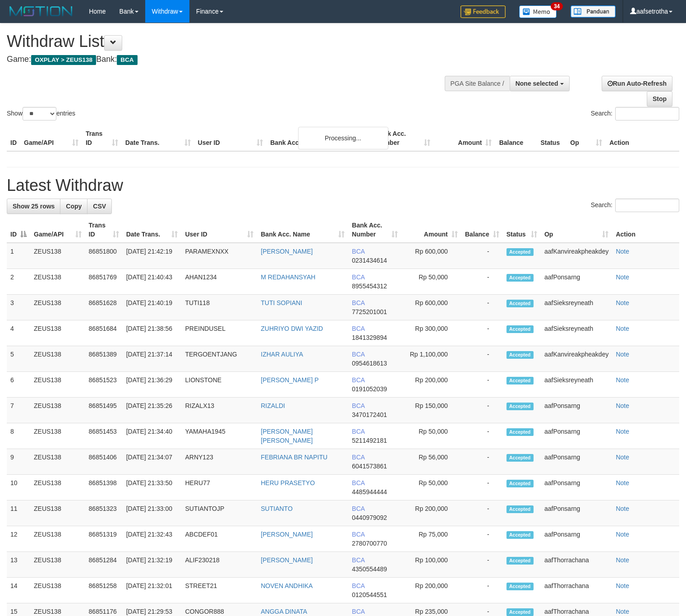 The width and height of the screenshot is (686, 616). I want to click on td: 6, so click(19, 385).